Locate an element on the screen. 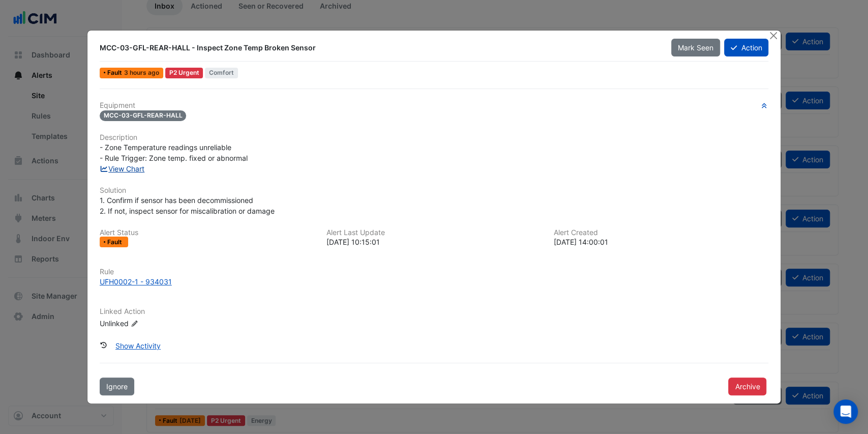 The image size is (868, 434). h6: Alert Status is located at coordinates (207, 232).